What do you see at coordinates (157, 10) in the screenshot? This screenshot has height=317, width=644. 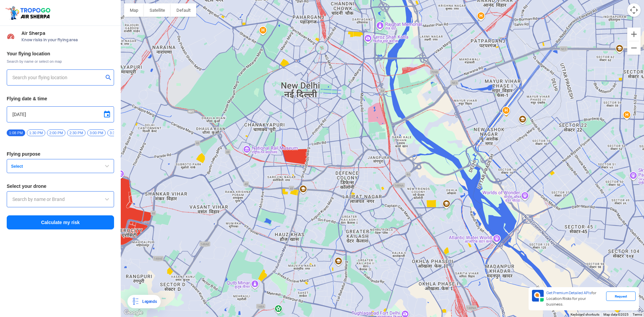 I see `button: Show satellite imagery` at bounding box center [157, 10].